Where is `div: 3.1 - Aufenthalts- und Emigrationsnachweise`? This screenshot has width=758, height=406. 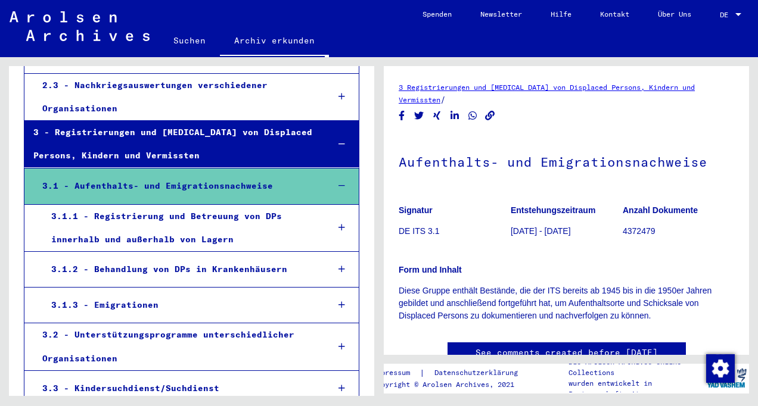 div: 3.1 - Aufenthalts- und Emigrationsnachweise is located at coordinates (176, 186).